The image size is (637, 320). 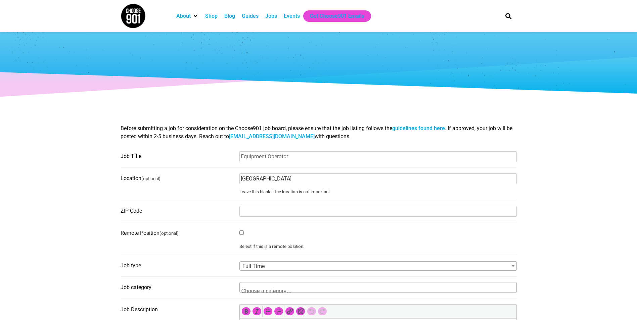 I want to click on a: Jobs, so click(x=271, y=16).